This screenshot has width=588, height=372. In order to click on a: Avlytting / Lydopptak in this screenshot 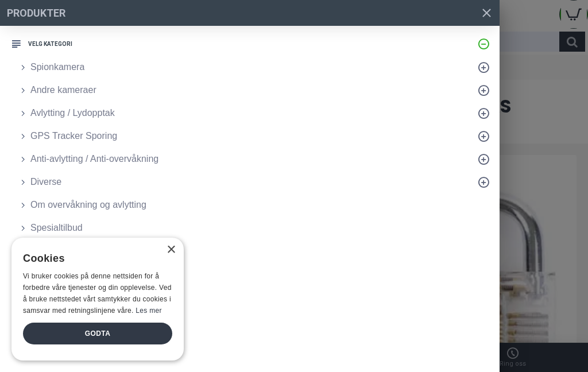, I will do `click(256, 113)`.